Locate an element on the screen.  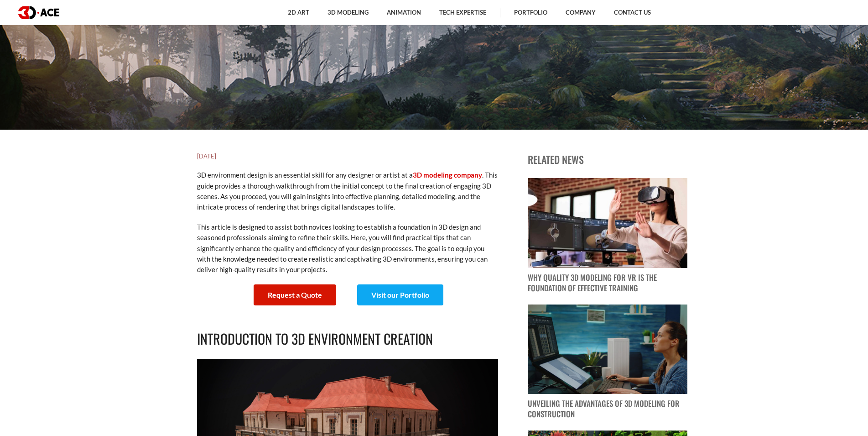
p: Why Quality 3D Modeling for VR Is the Foundation of Effective Training is located at coordinates (608, 283).